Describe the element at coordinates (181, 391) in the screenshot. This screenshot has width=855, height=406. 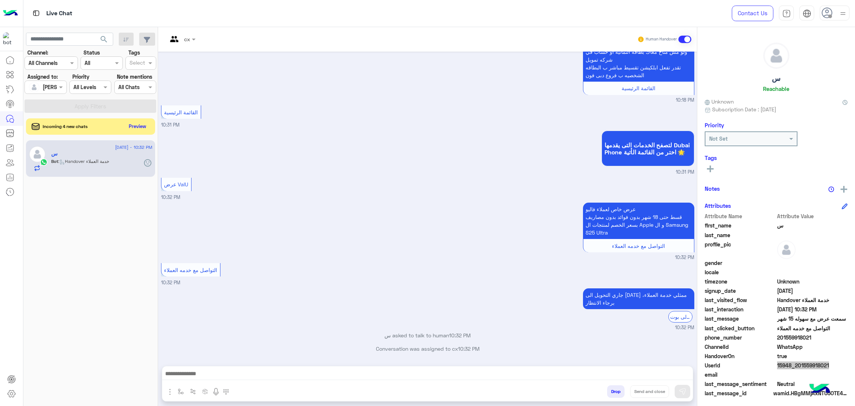
I see `button: select flow` at that location.